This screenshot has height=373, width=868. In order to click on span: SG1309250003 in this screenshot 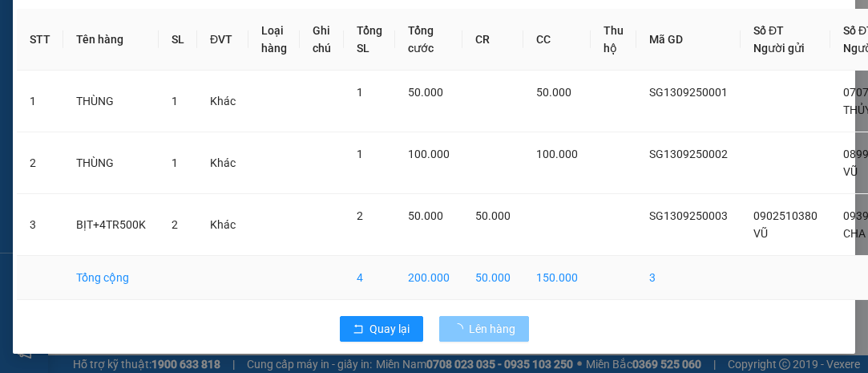, I will do `click(688, 215)`.